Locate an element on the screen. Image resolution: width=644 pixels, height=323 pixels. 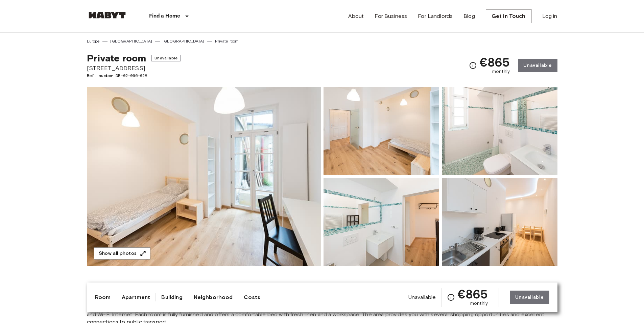
a: Room is located at coordinates (103, 298).